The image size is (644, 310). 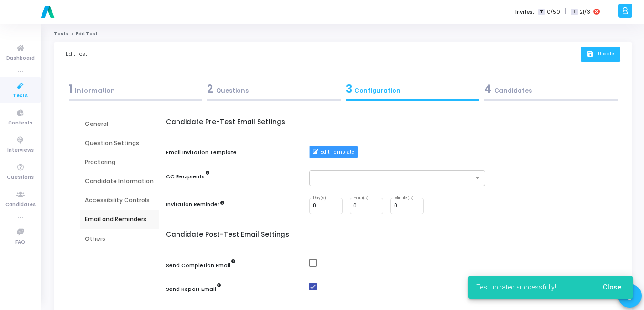 What do you see at coordinates (333, 153) in the screenshot?
I see `button: Edit Template` at bounding box center [333, 153].